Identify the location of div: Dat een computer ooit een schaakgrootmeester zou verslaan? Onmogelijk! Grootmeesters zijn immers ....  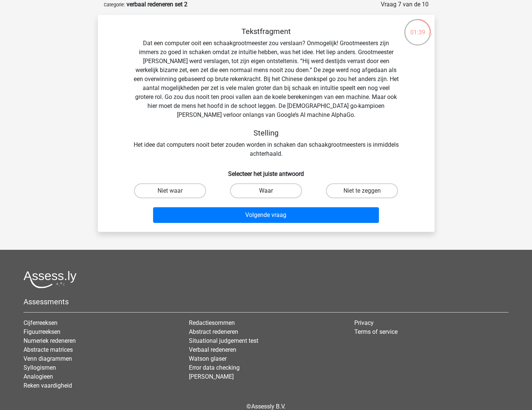
(266, 93).